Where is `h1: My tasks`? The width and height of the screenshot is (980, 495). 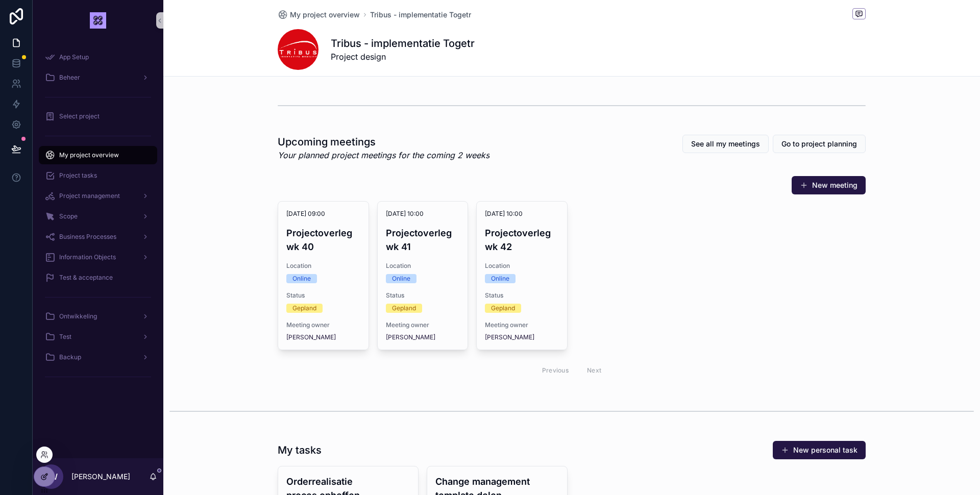
h1: My tasks is located at coordinates (300, 451).